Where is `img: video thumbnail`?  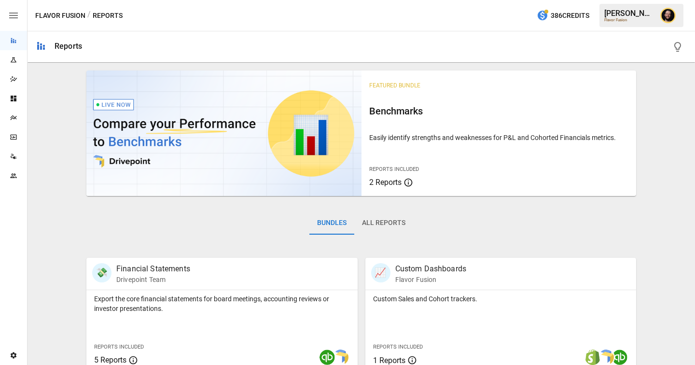 img: video thumbnail is located at coordinates (224, 133).